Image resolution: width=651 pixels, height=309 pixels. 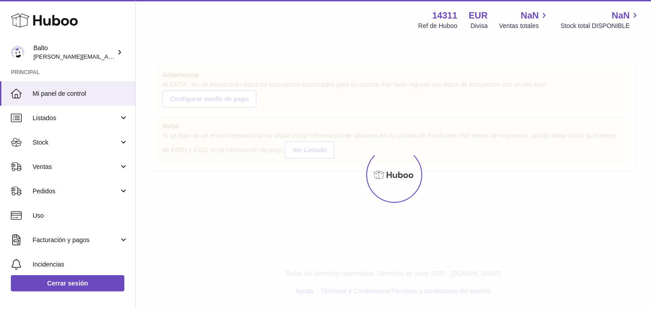 What do you see at coordinates (67, 284) in the screenshot?
I see `a: Cerrar sesión` at bounding box center [67, 284].